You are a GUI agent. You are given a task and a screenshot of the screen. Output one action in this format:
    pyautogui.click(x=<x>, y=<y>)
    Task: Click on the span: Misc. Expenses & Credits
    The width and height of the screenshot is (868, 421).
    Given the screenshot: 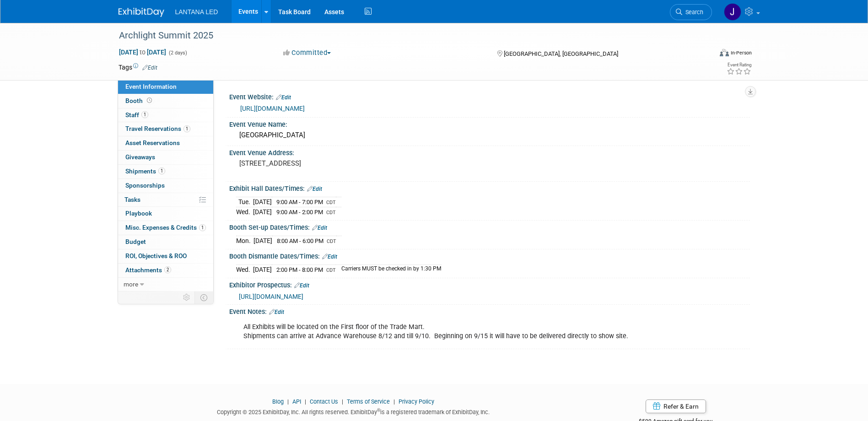 What is the action you would take?
    pyautogui.click(x=166, y=227)
    